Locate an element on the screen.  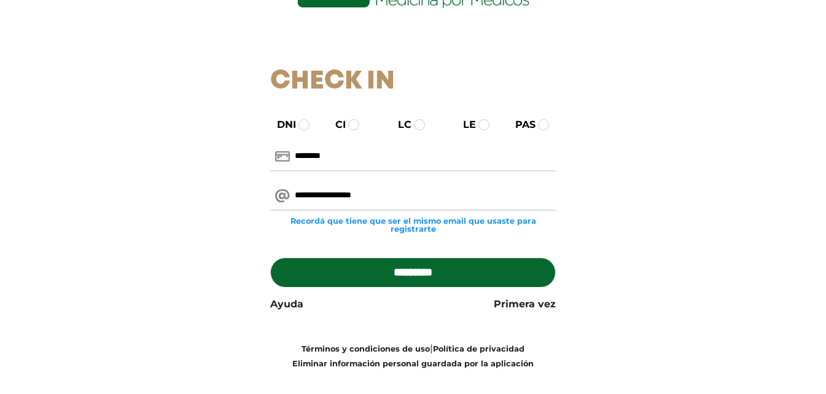
h1: Check In is located at coordinates (413, 82).